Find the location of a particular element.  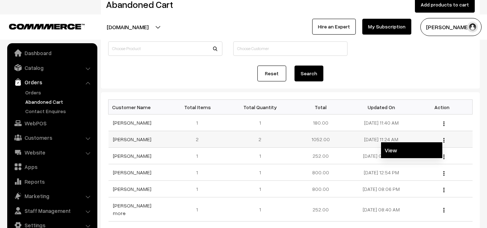

a: COMMMERCE is located at coordinates (40, 26).